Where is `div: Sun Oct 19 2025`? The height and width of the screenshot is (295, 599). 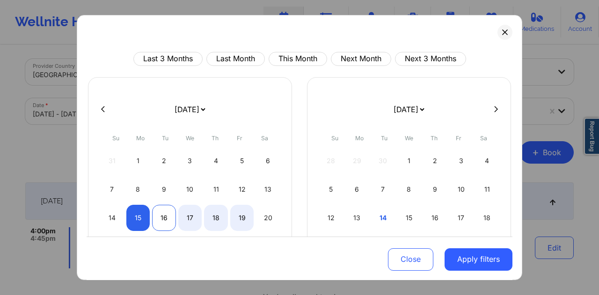 div: Sun Oct 19 2025 is located at coordinates (331, 247).